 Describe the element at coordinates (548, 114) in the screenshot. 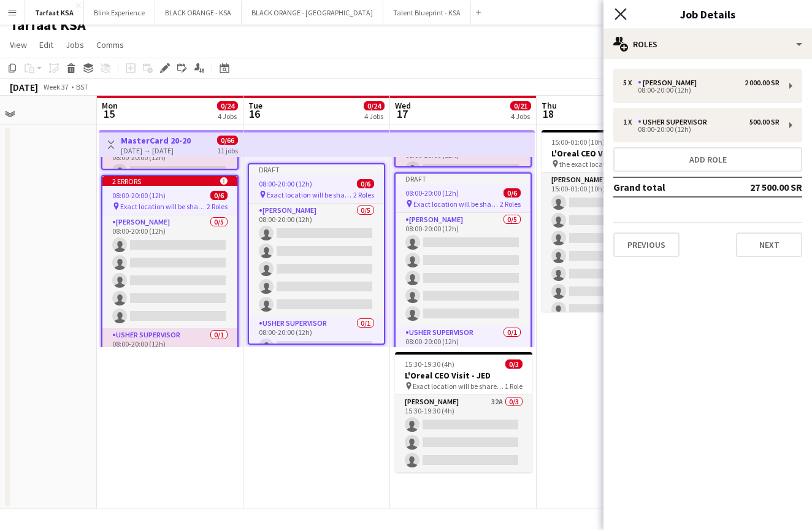

I see `span: 18` at that location.